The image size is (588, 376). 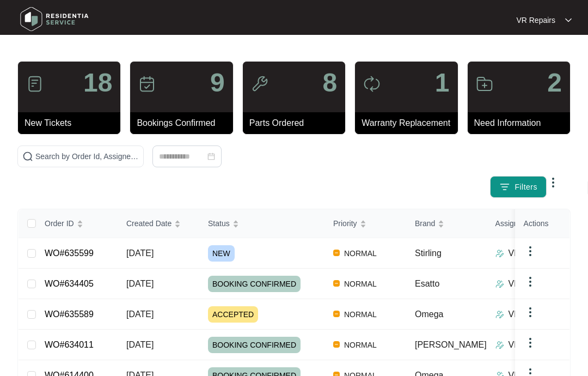 I want to click on p: 8, so click(x=329, y=83).